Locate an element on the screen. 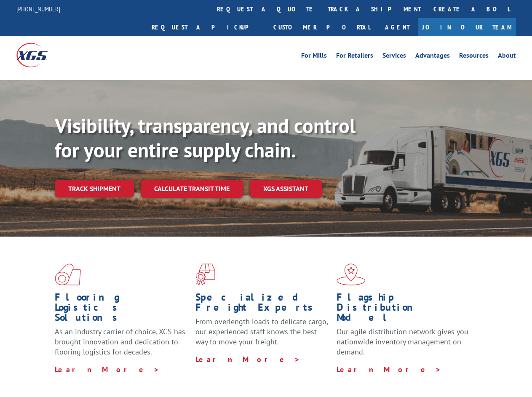 This screenshot has height=397, width=532. a: Customer Portal is located at coordinates (322, 27).